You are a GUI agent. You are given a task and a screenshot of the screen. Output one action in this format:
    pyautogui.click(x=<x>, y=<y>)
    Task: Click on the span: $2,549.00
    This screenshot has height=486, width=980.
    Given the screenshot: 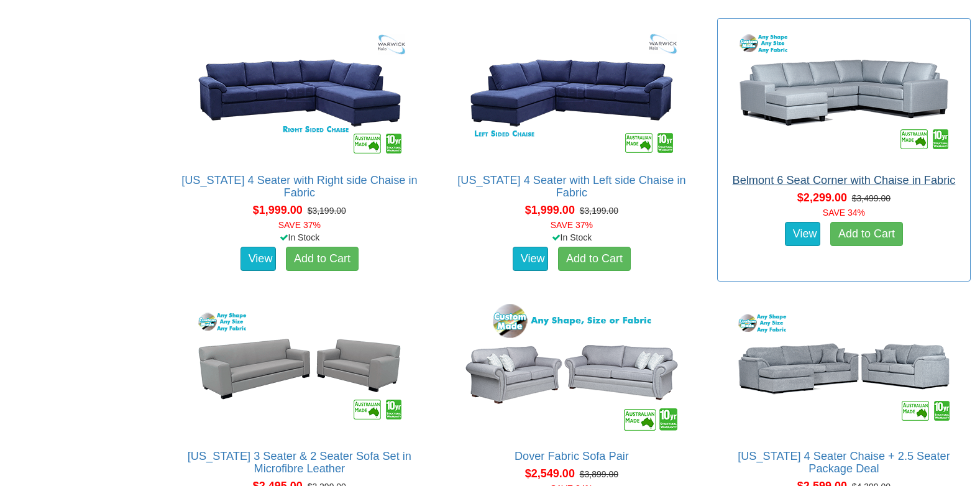 What is the action you would take?
    pyautogui.click(x=550, y=474)
    